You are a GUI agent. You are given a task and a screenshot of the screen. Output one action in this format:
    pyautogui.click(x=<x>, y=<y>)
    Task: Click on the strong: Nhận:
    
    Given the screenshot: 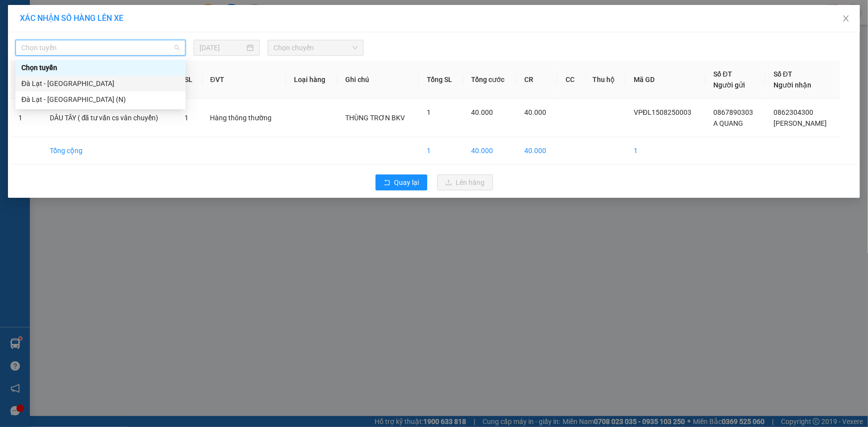 What is the action you would take?
    pyautogui.click(x=70, y=99)
    